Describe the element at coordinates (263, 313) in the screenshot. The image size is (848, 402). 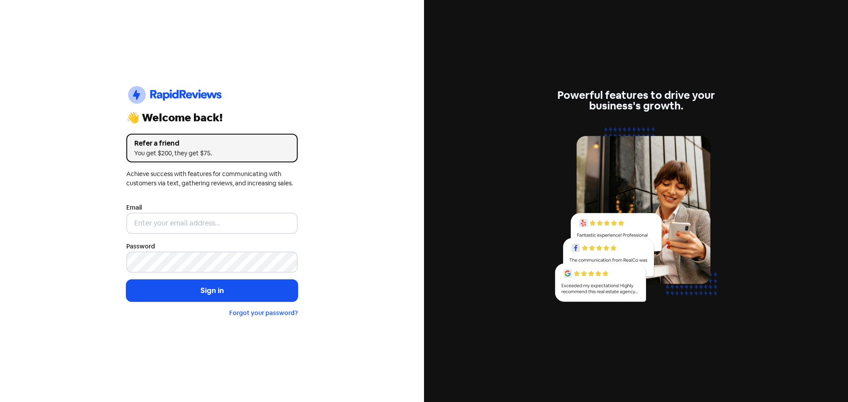
I see `a: Forgot your password?` at that location.